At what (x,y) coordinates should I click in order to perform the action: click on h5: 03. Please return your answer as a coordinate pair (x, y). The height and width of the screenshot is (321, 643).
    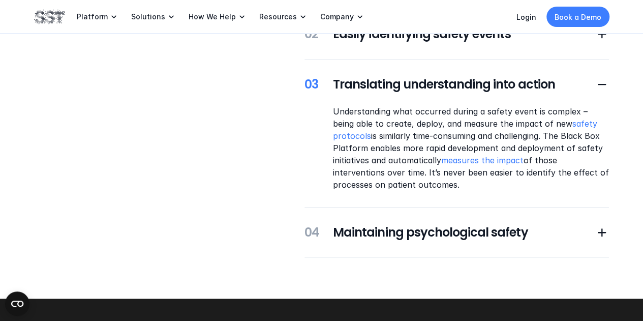
    Looking at the image, I should click on (312, 84).